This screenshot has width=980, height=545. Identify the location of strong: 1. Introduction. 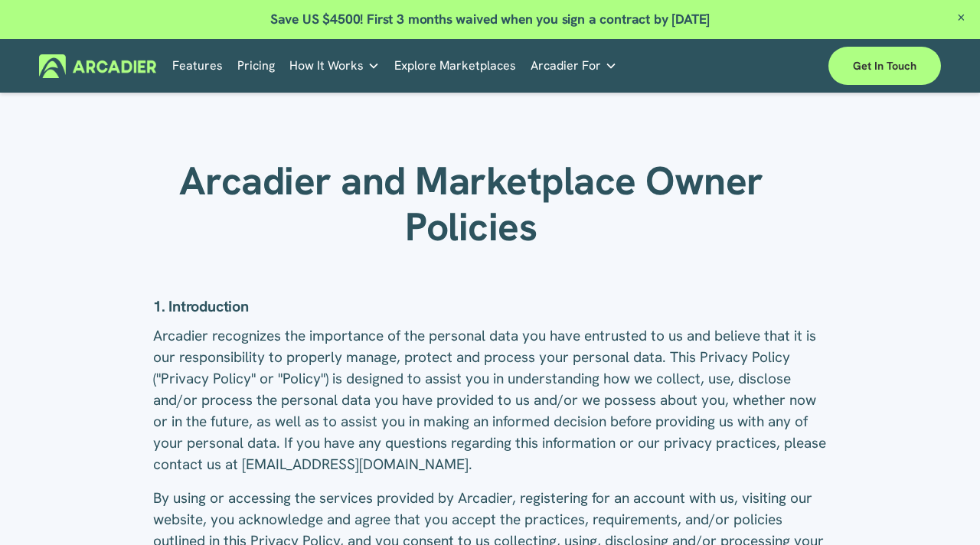
(200, 306).